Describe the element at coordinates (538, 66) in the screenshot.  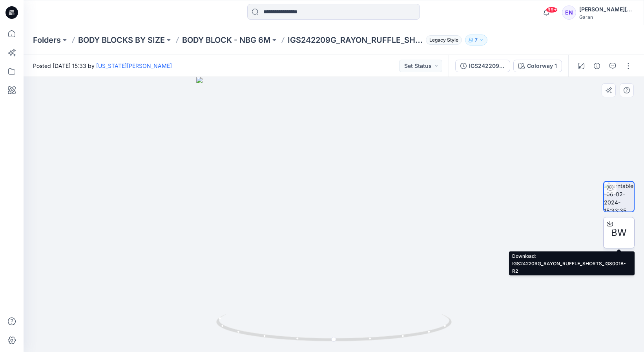
I see `button: Colorway 1` at that location.